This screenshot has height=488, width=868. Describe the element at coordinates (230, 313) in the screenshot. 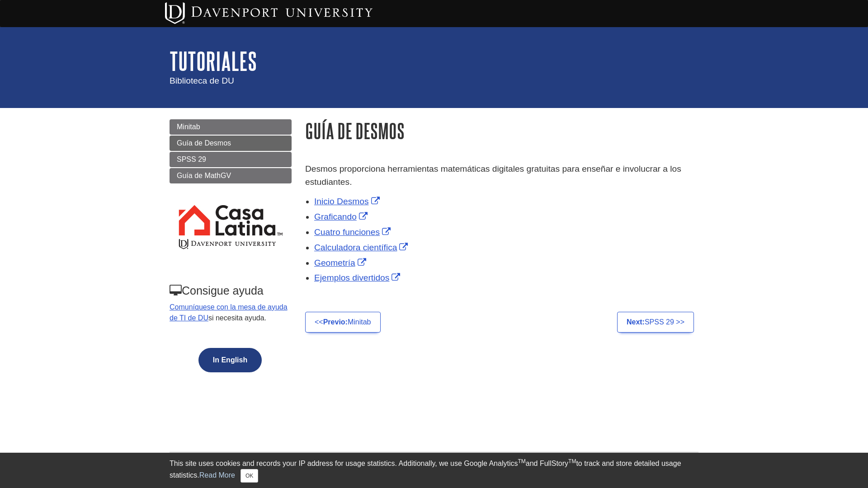

I see `p: si necesita ayuda.` at that location.